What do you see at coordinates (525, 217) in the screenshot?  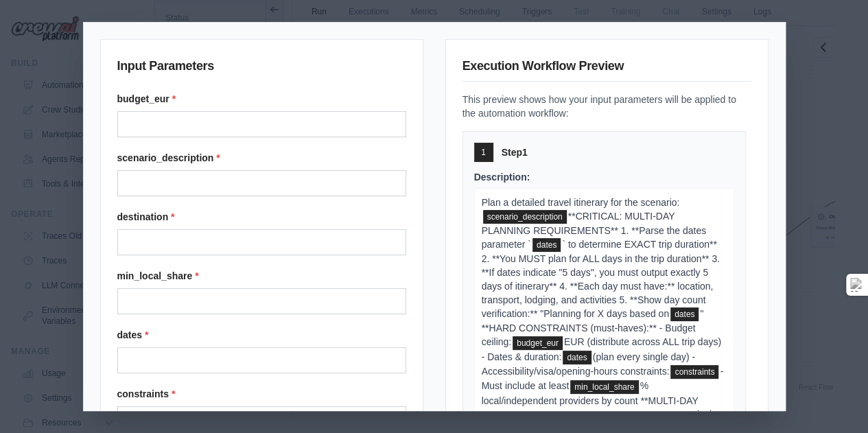 I see `span: scenario_description` at bounding box center [525, 217].